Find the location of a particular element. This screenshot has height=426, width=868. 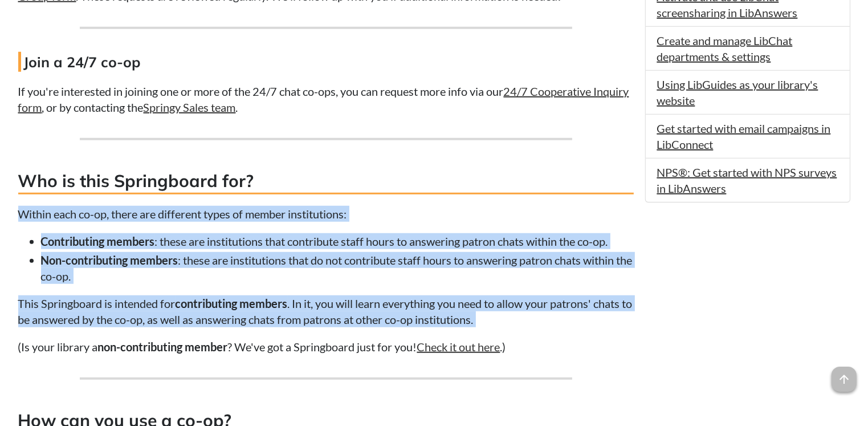

a: NPS®: Get started with NPS surveys in LibAnswers is located at coordinates (747, 180).